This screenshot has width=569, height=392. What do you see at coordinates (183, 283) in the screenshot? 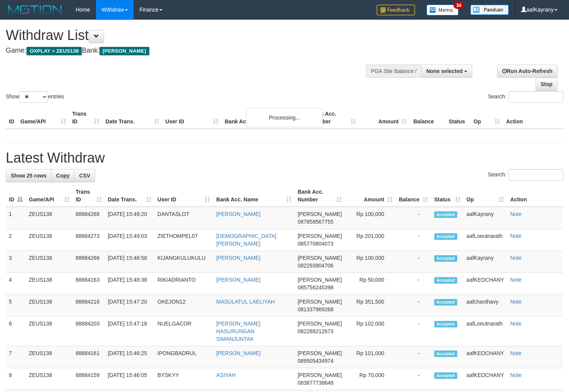
I see `td: RIKIADRIANTO` at bounding box center [183, 283].